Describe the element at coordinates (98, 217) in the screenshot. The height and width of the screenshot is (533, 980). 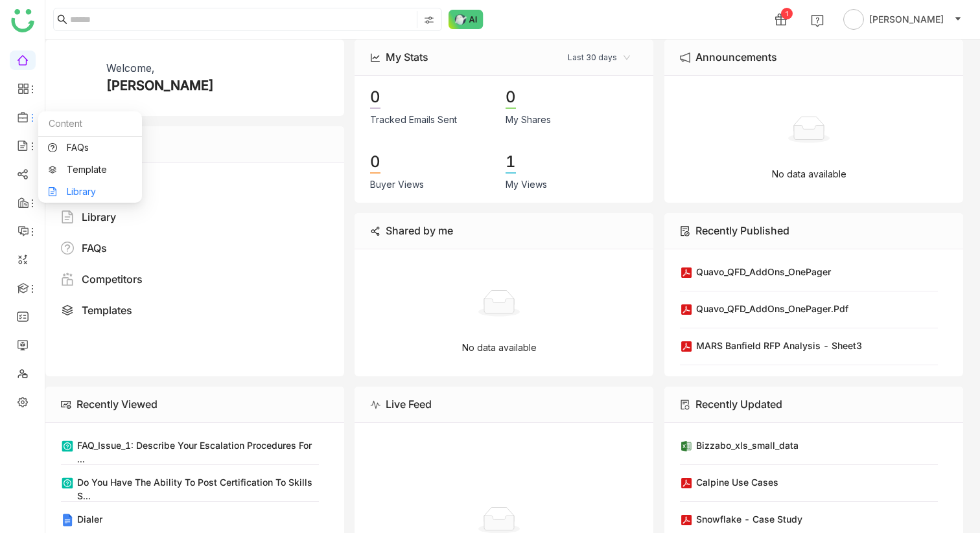
I see `div: Library` at that location.